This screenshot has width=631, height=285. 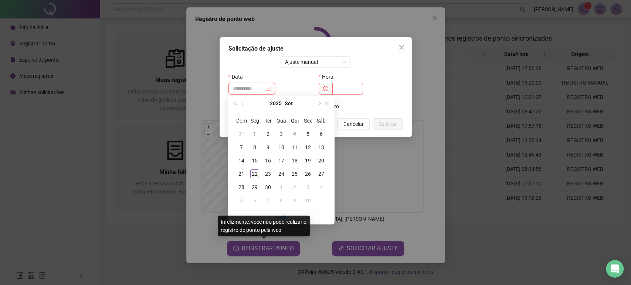 What do you see at coordinates (235, 104) in the screenshot?
I see `button: super-prev-year` at bounding box center [235, 104].